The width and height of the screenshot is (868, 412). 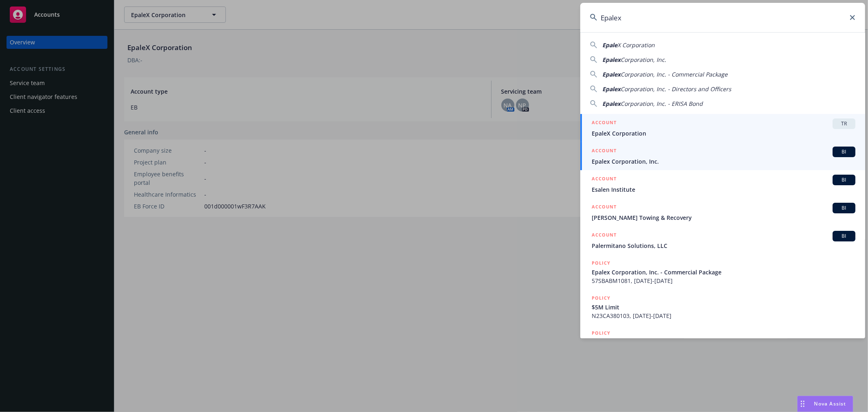 I want to click on span: TR, so click(x=844, y=124).